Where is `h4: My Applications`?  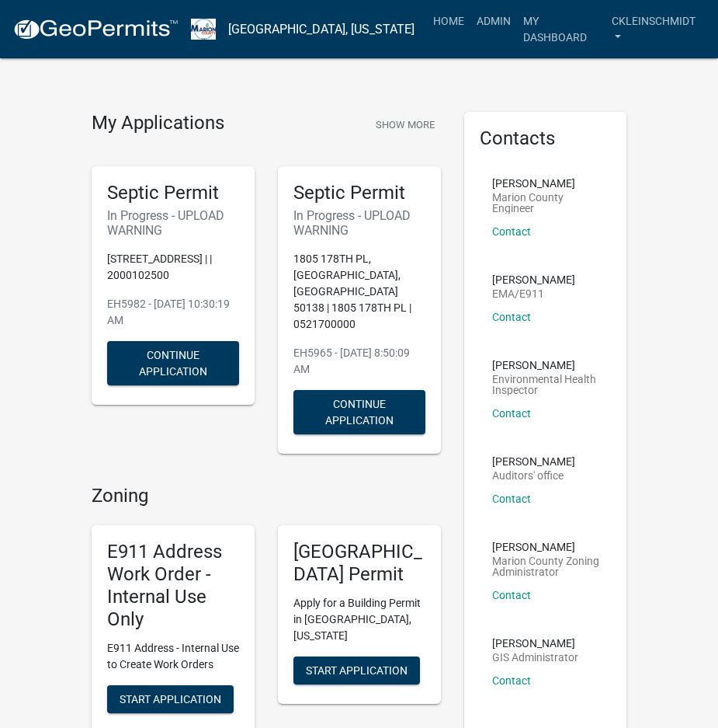 h4: My Applications is located at coordinates (157, 124).